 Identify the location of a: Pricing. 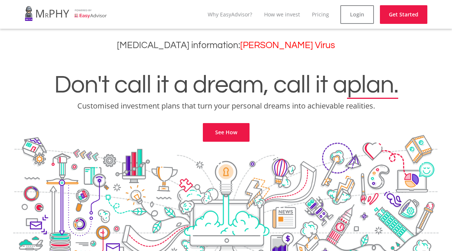
(321, 14).